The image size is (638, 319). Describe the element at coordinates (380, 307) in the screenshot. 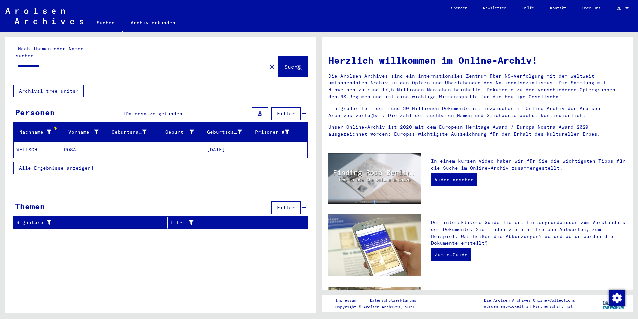

I see `p: Copyright © Arolsen Archives, 2021` at that location.